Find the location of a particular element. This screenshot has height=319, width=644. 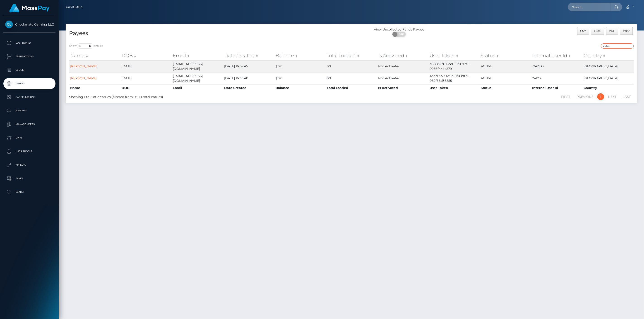

th: Is Activated is located at coordinates (403, 88).